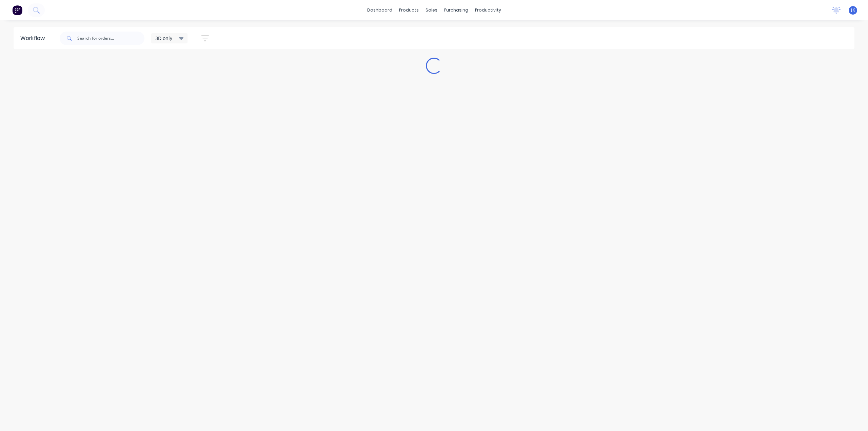 This screenshot has width=868, height=431. Describe the element at coordinates (163, 38) in the screenshot. I see `span: 3D only` at that location.